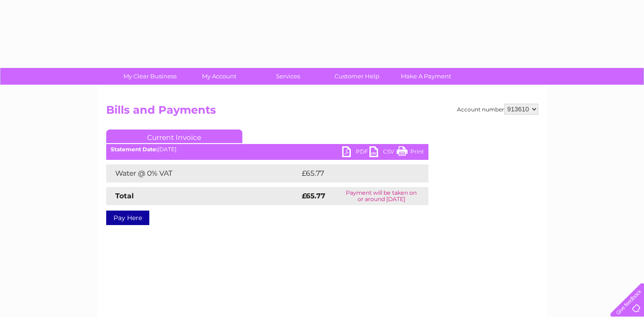  Describe the element at coordinates (313, 196) in the screenshot. I see `strong: £65.77` at that location.